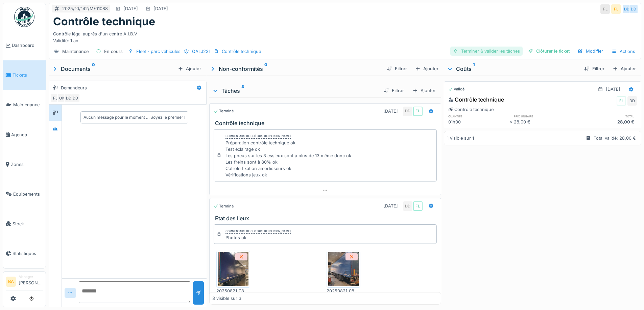 This screenshot has height=310, width=644. Describe the element at coordinates (479, 116) in the screenshot. I see `h6: quantité` at that location.